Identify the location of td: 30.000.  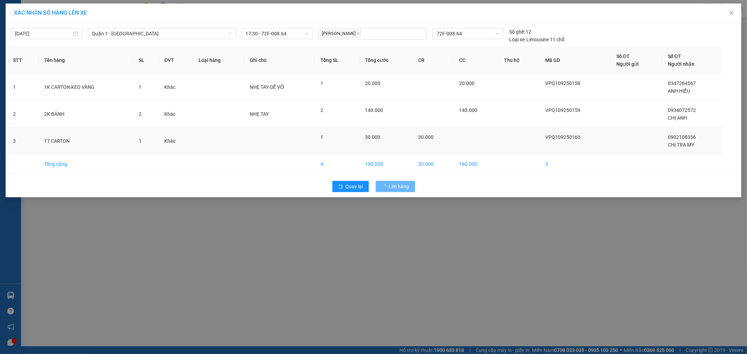
(433, 164).